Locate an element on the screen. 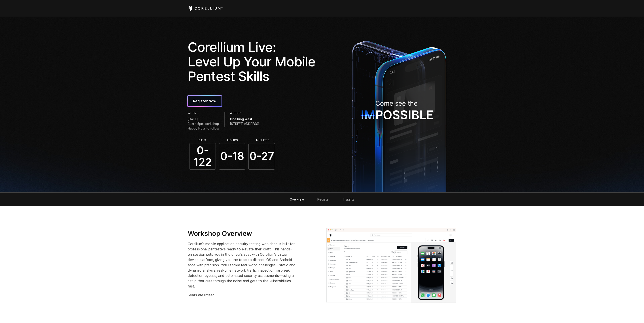 This screenshot has height=323, width=644. a: Register is located at coordinates (324, 199).